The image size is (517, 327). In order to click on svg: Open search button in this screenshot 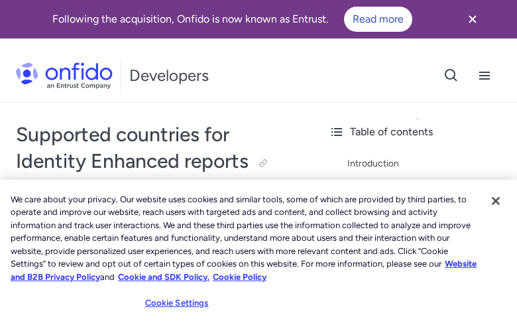, I will do `click(451, 76)`.